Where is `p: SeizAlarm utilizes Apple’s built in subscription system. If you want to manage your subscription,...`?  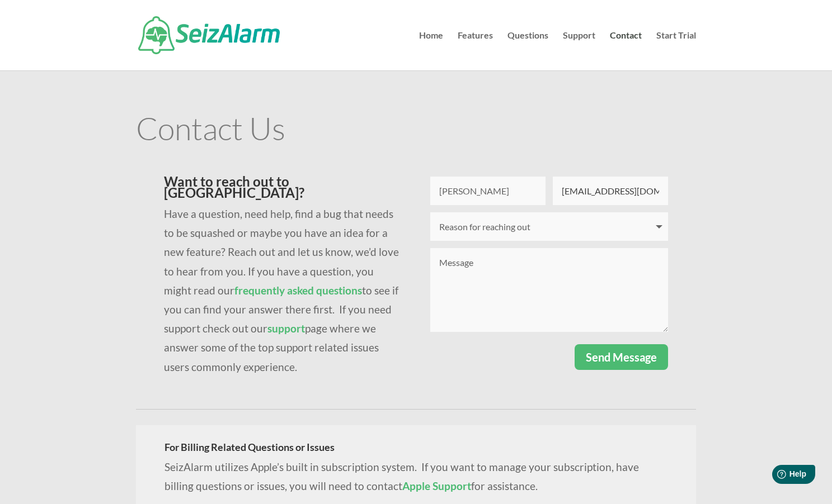 p: SeizAlarm utilizes Apple’s built in subscription system. If you want to manage your subscription,... is located at coordinates (416, 476).